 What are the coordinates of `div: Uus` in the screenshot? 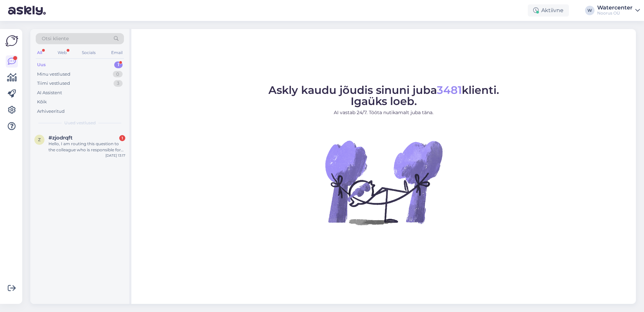 It's located at (41, 65).